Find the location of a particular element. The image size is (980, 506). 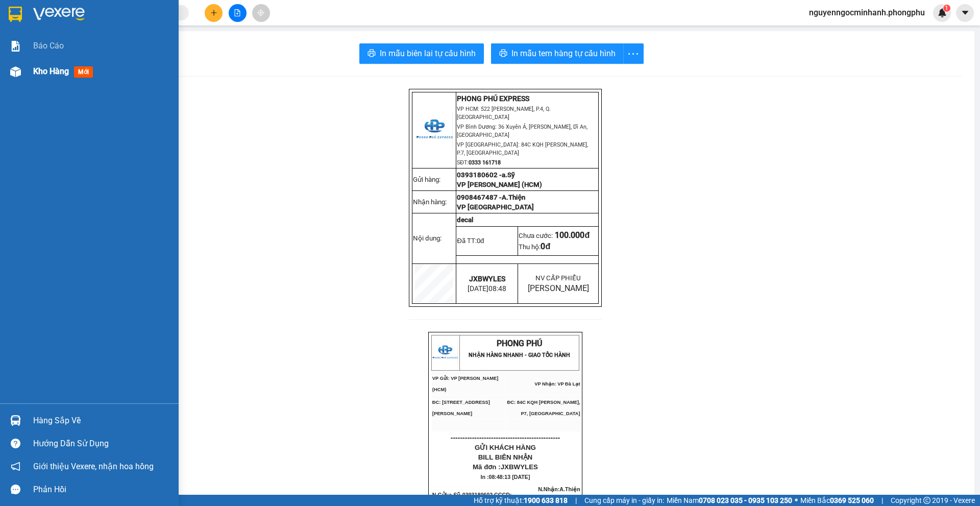

span: 0908467487 - is located at coordinates (479, 197).